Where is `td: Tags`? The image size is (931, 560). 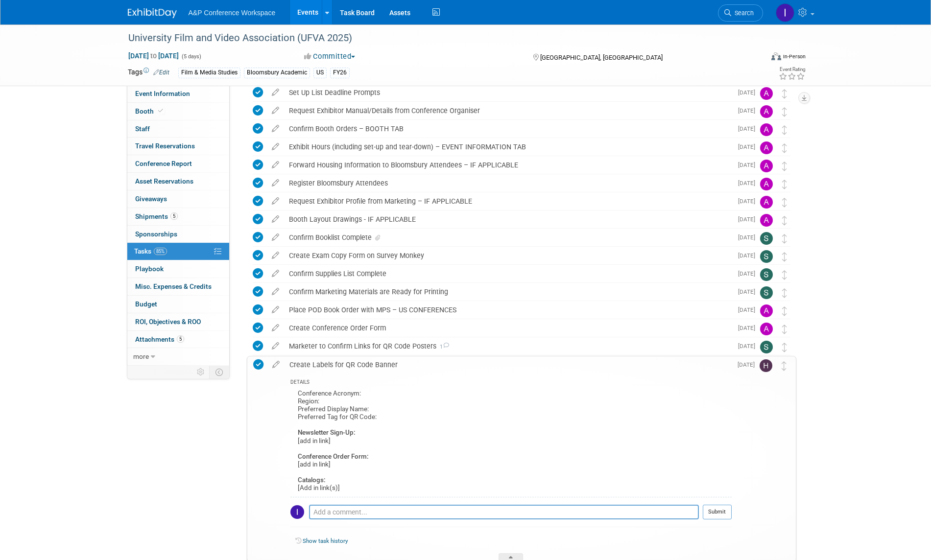
td: Tags is located at coordinates (149, 72).